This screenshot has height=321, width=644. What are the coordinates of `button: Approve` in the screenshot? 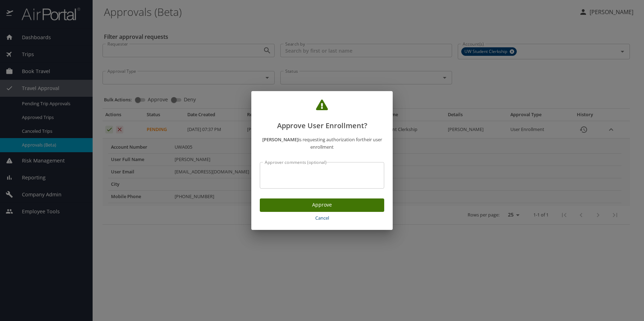 It's located at (322, 205).